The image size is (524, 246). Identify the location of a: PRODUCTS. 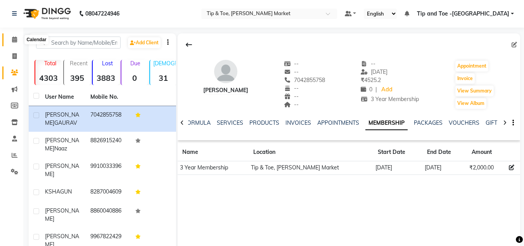
(264, 123).